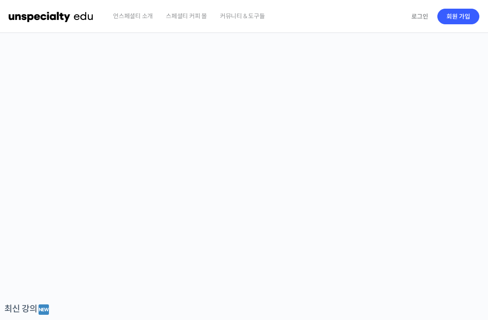 The image size is (488, 320). I want to click on a: 로그인, so click(420, 16).